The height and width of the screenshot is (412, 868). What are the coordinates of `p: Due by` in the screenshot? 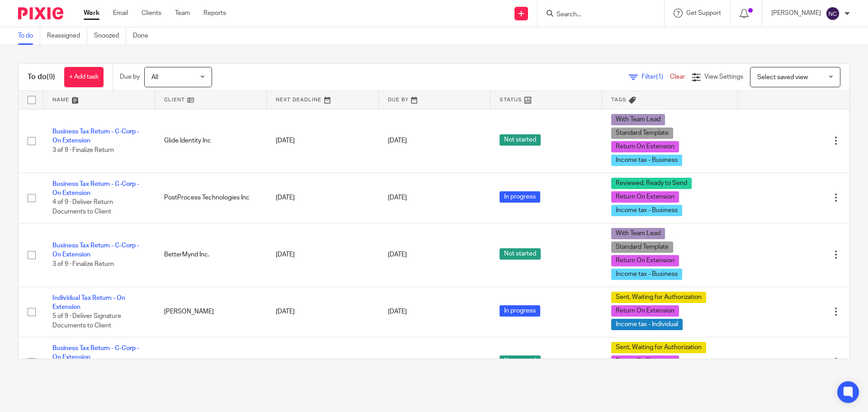 It's located at (130, 77).